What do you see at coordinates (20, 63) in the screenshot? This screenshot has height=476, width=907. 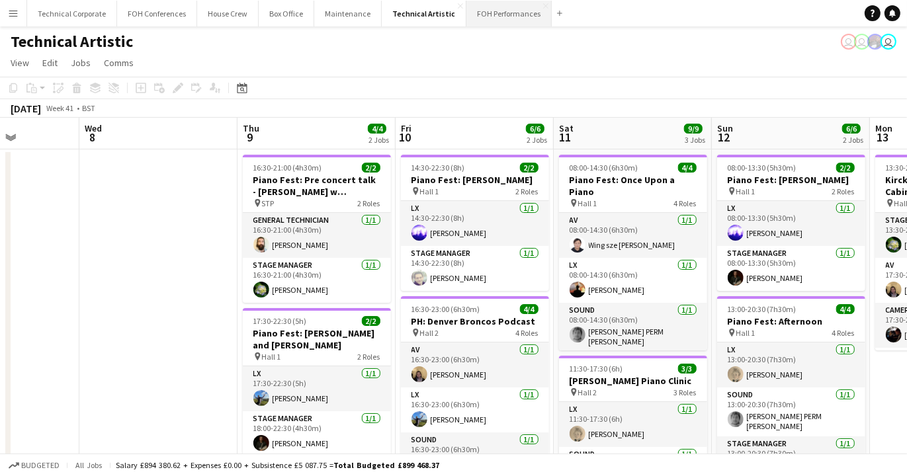 I see `a: View` at bounding box center [20, 63].